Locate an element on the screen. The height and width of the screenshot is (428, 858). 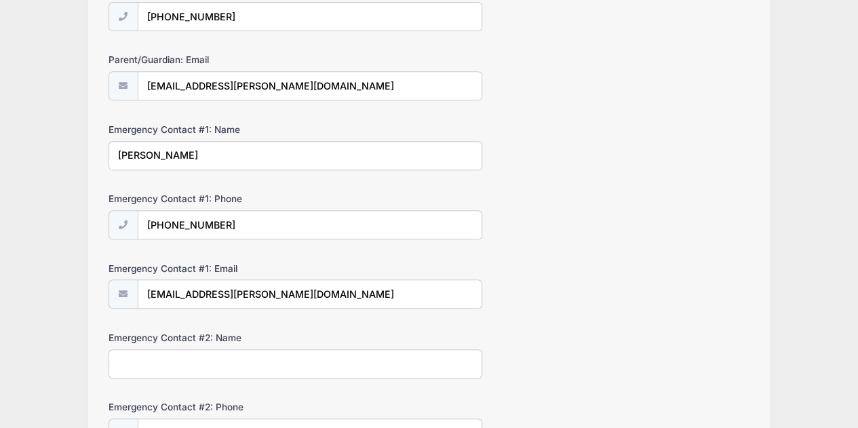
label: Emergency Contact #1: Name is located at coordinates (215, 130).